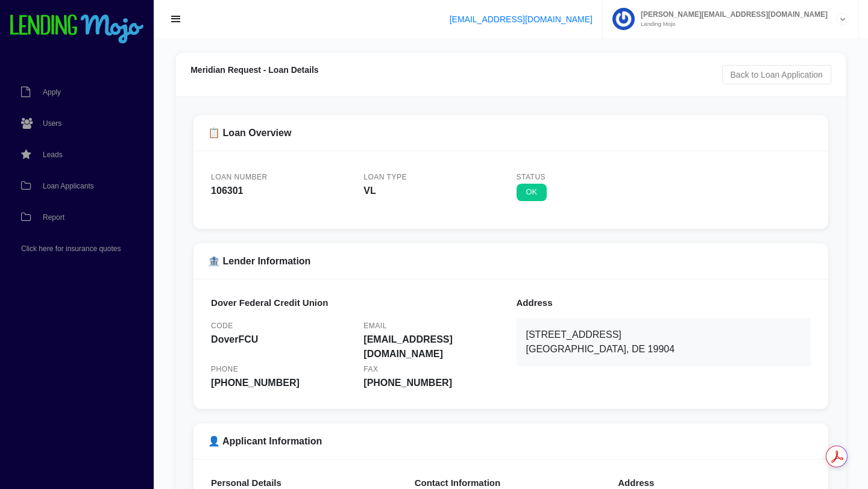 Image resolution: width=868 pixels, height=489 pixels. Describe the element at coordinates (531, 192) in the screenshot. I see `span: OK` at that location.